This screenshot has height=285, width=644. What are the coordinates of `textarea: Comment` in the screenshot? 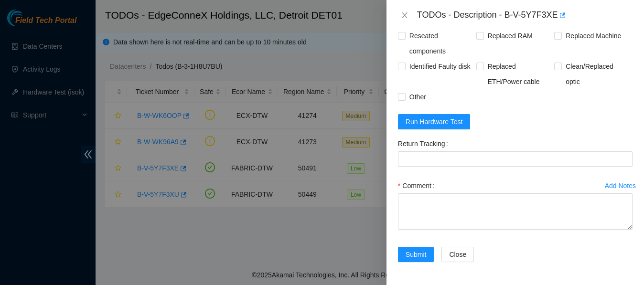 It's located at (515, 212).